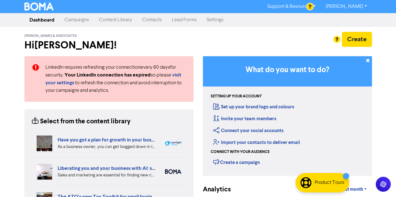 This screenshot has width=396, height=197. What do you see at coordinates (77, 20) in the screenshot?
I see `a: Campaigns` at bounding box center [77, 20].